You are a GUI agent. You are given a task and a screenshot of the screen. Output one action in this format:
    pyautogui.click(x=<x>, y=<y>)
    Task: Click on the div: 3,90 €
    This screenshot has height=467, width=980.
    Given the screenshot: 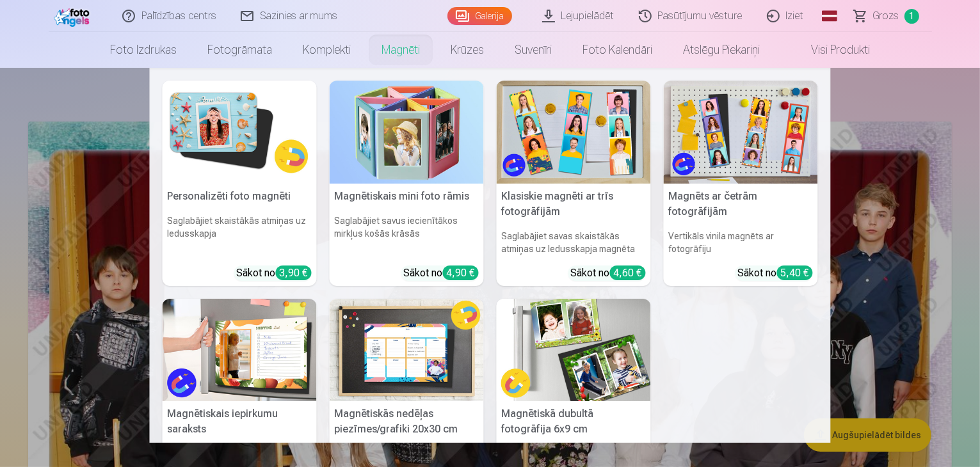 What is the action you would take?
    pyautogui.click(x=293, y=272)
    